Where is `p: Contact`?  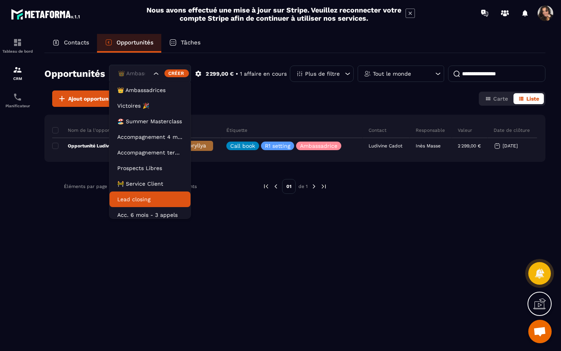 p: Contact is located at coordinates (377, 130).